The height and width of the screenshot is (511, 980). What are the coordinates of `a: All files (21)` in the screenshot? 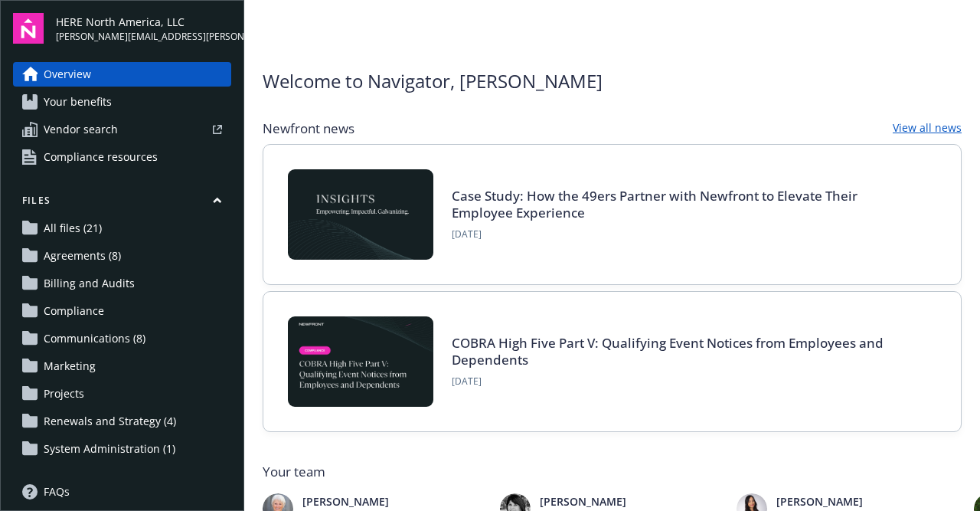 It's located at (122, 228).